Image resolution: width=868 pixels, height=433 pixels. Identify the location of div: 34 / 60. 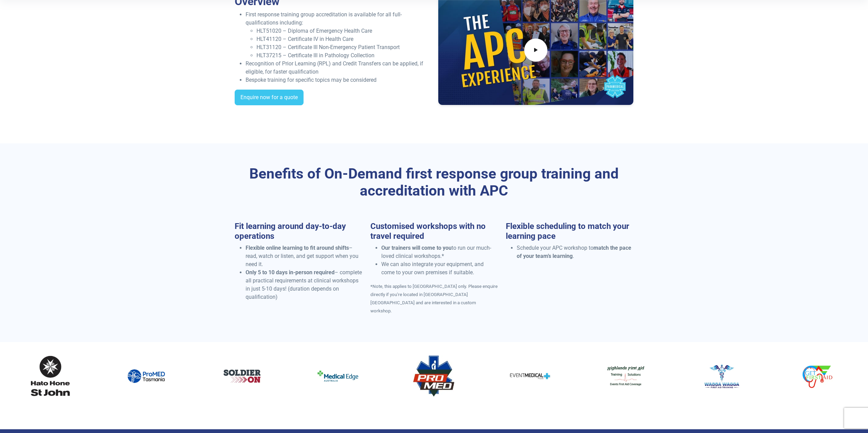
(338, 376).